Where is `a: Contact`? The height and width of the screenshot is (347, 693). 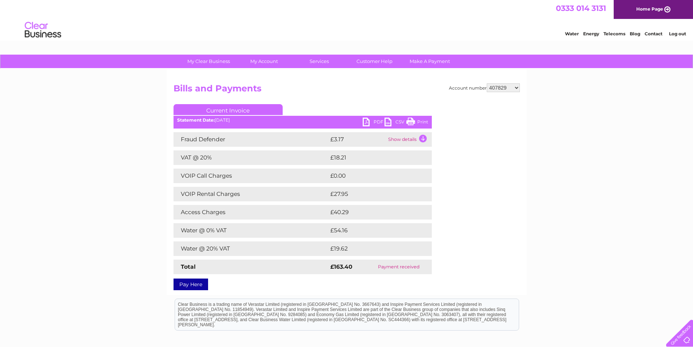
a: Contact is located at coordinates (654, 33).